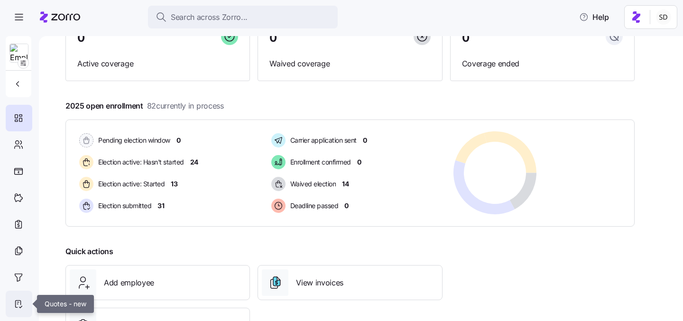  What do you see at coordinates (157, 64) in the screenshot?
I see `span: Active coverage` at bounding box center [157, 64].